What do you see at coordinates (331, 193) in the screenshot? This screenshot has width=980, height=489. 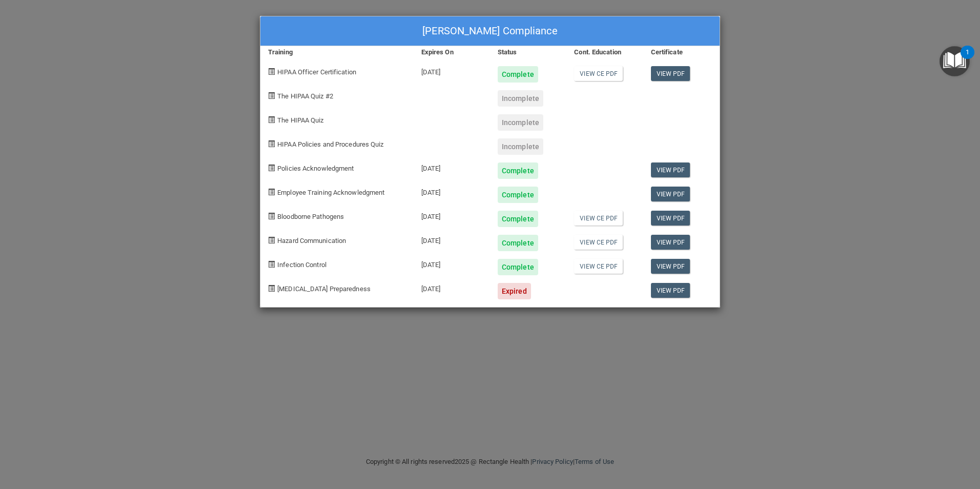 I see `span: Employee Training Acknowledgment` at bounding box center [331, 193].